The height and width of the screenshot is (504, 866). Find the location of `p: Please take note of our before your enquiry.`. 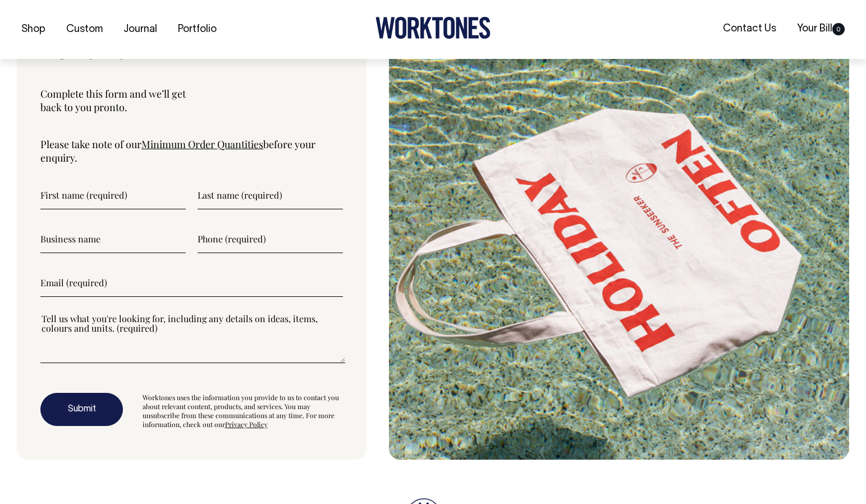

p: Please take note of our before your enquiry. is located at coordinates (191, 151).